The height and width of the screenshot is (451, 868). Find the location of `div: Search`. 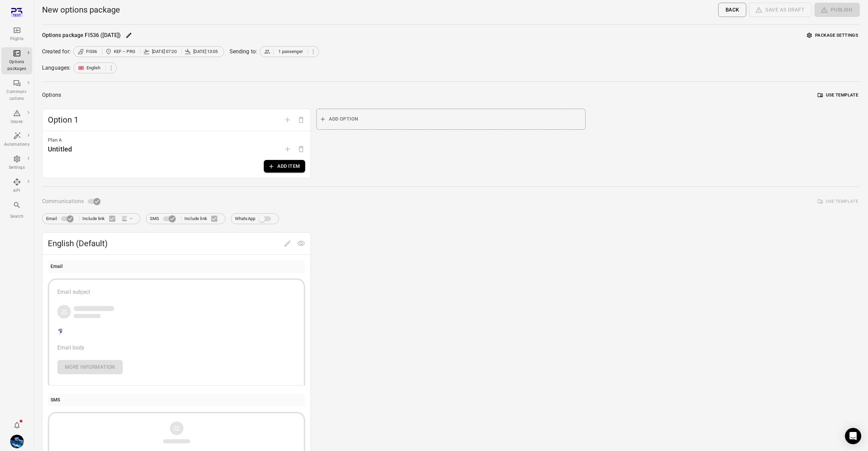

div: Search is located at coordinates (17, 216).